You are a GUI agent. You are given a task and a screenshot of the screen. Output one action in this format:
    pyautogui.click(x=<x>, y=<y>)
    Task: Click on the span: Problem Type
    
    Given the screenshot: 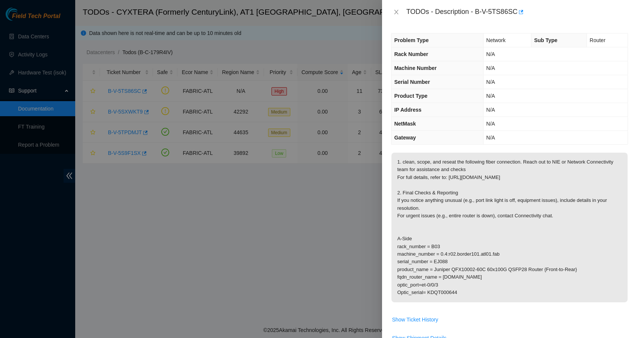 What is the action you would take?
    pyautogui.click(x=411, y=40)
    